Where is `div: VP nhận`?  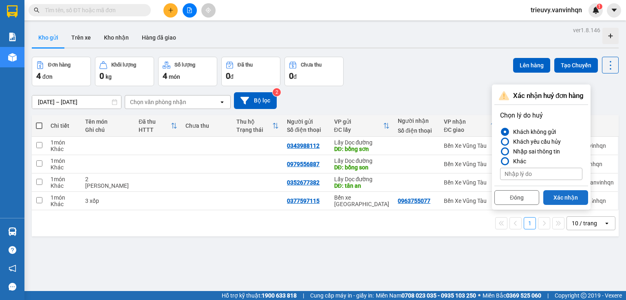
div: VP nhận is located at coordinates (467, 121).